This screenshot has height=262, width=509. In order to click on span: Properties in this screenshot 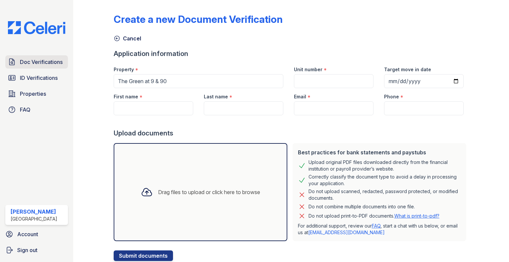, I will do `click(33, 94)`.